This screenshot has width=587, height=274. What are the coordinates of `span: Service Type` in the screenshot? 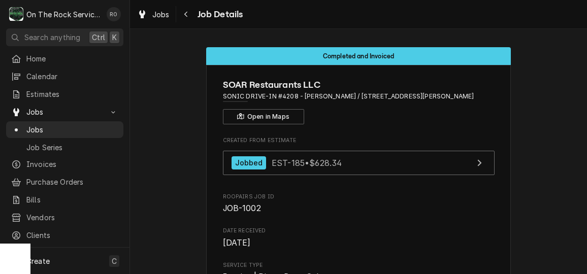 It's located at (359, 266).